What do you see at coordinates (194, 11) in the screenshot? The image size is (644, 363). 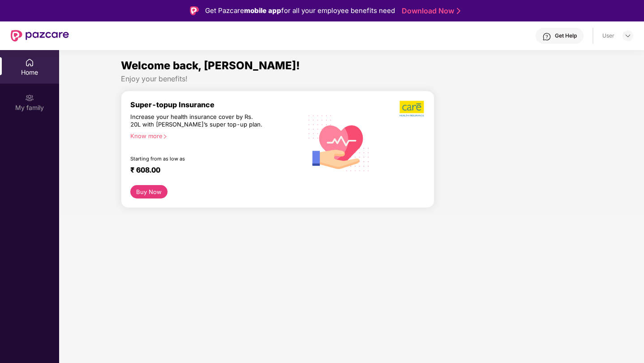 I see `img: Logo` at bounding box center [194, 11].